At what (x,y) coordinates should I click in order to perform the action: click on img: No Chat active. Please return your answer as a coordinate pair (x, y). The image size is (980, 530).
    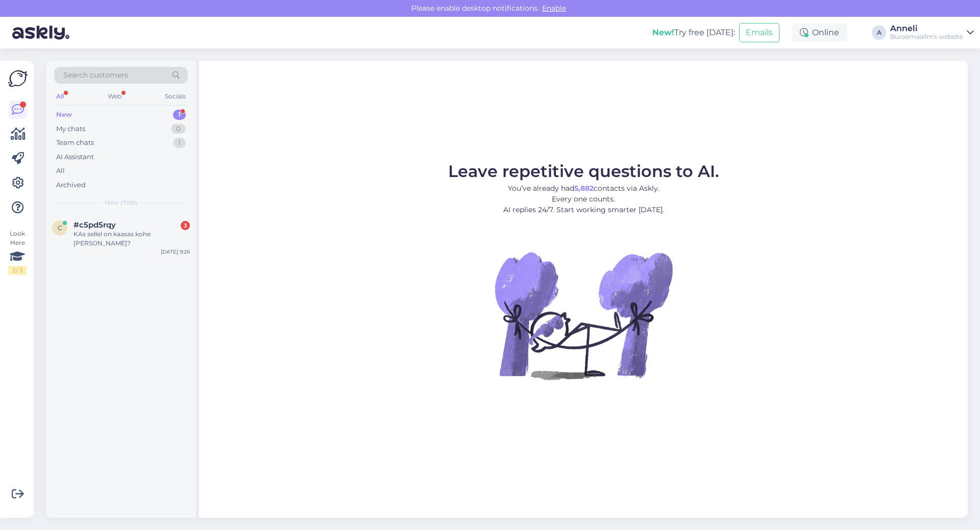
    Looking at the image, I should click on (584, 315).